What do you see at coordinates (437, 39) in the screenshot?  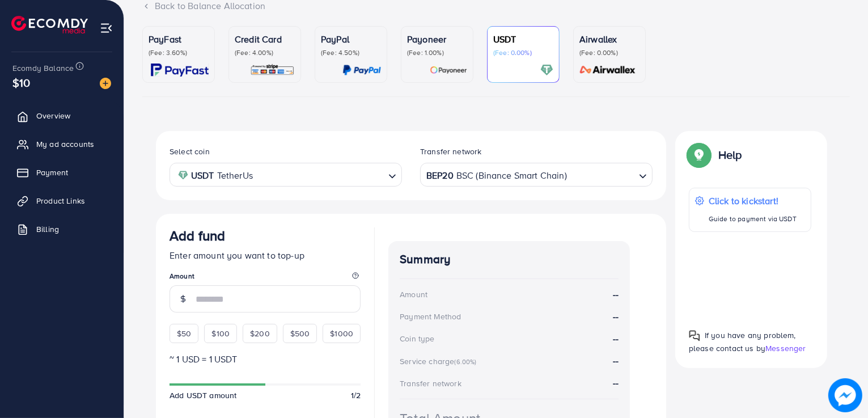 I see `p: Payoneer` at bounding box center [437, 39].